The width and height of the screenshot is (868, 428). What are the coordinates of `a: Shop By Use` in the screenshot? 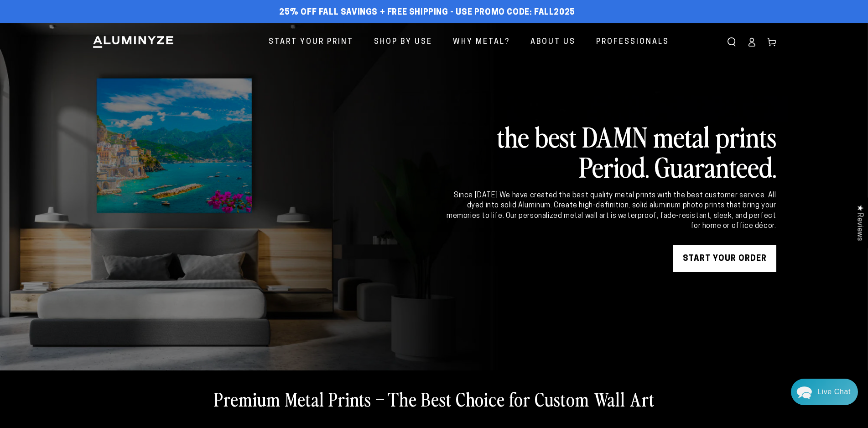 It's located at (403, 42).